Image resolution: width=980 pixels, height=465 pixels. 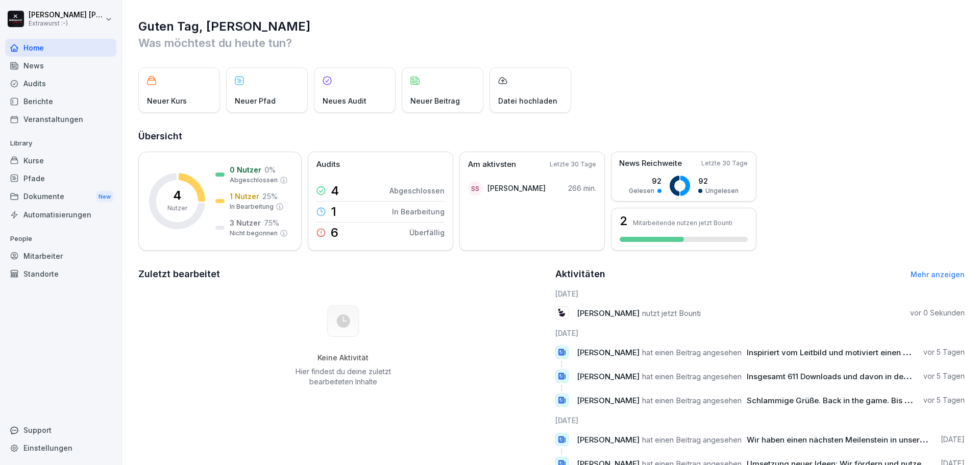 What do you see at coordinates (61, 448) in the screenshot?
I see `div: Einstellungen` at bounding box center [61, 448].